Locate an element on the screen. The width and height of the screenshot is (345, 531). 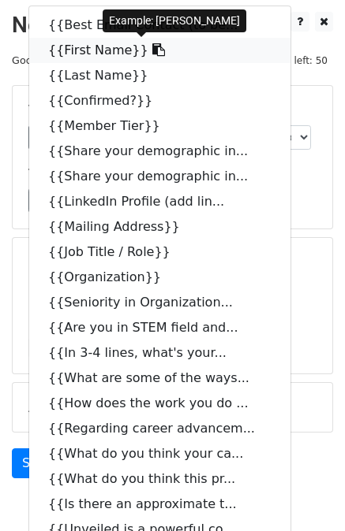
h2: New Campaign is located at coordinates (172, 25).